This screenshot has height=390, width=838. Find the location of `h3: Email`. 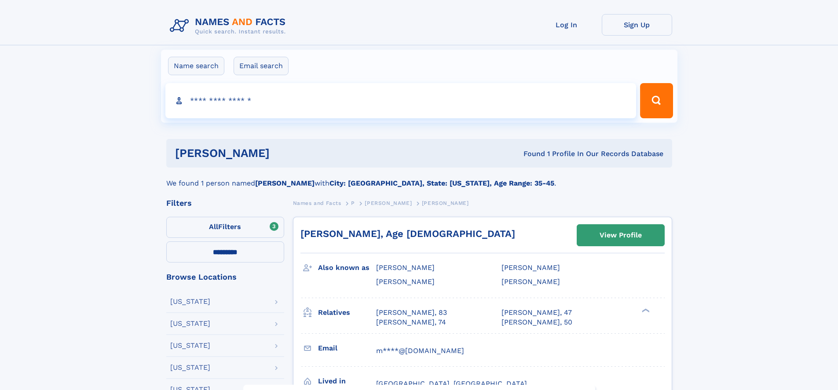

h3: Email is located at coordinates (347, 348).